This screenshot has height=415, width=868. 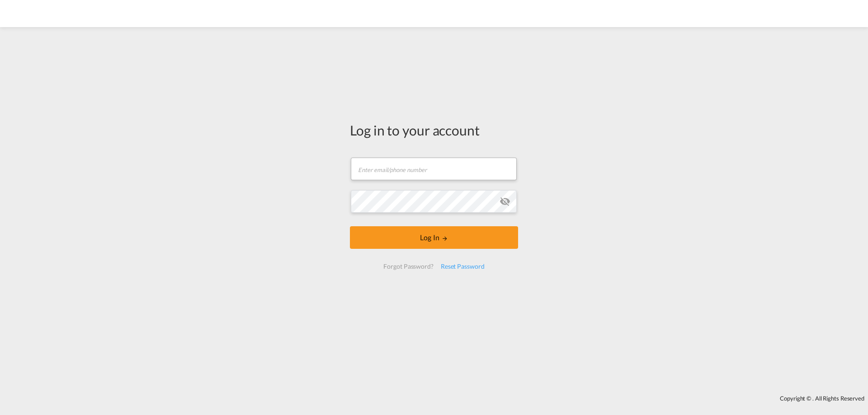 I want to click on input: Enter email/phone number, so click(x=433, y=169).